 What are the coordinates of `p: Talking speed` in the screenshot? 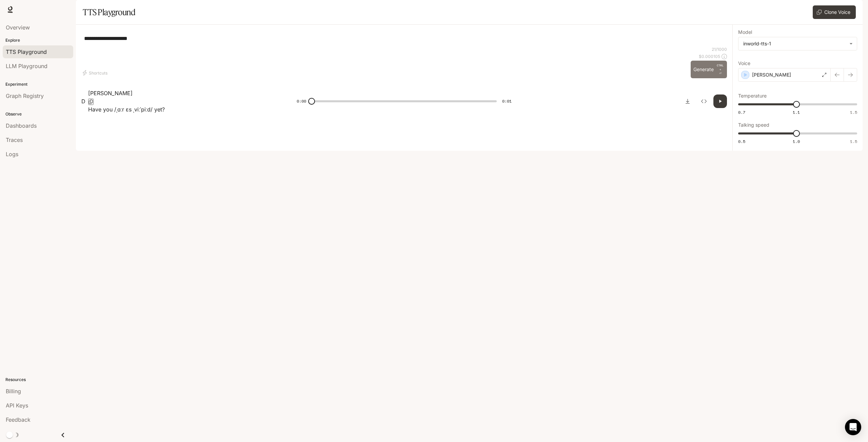 It's located at (754, 125).